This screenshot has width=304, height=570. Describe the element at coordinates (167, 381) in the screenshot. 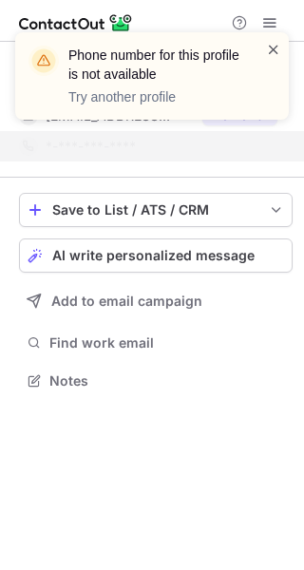

I see `span: Notes` at that location.